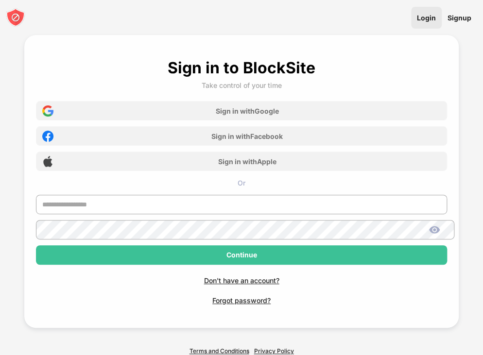  I want to click on a: Login, so click(426, 17).